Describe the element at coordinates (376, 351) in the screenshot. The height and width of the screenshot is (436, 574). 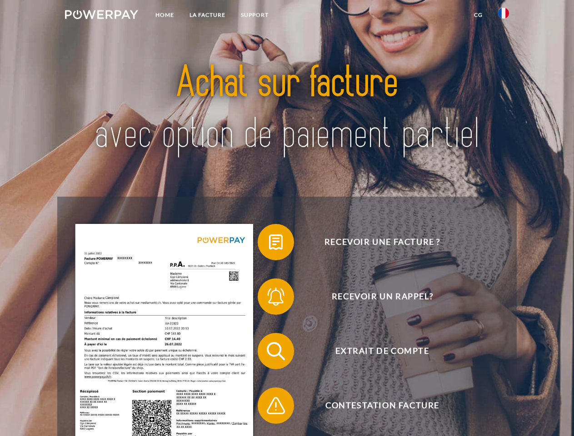
I see `button: Extrait de compte` at that location.